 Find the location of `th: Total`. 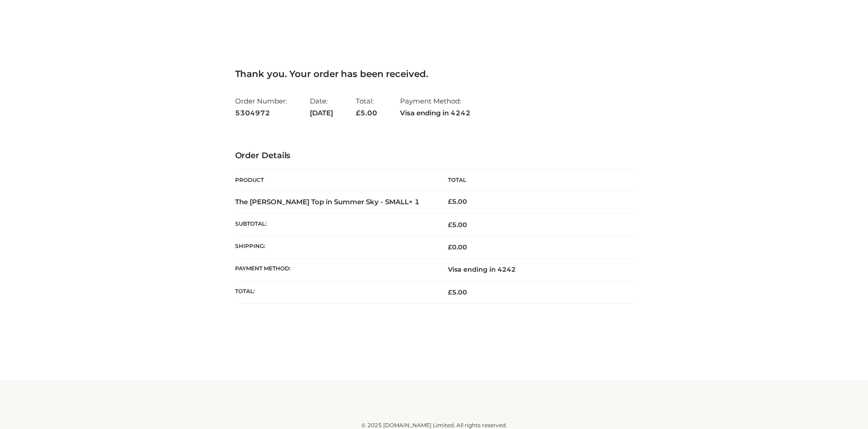

th: Total is located at coordinates (534, 180).